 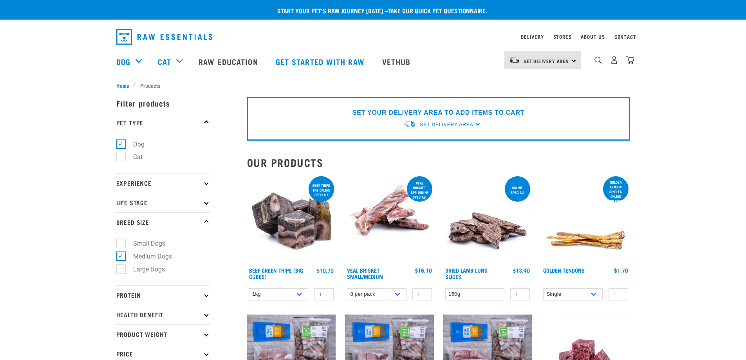 I want to click on p: Pet Type, so click(x=163, y=123).